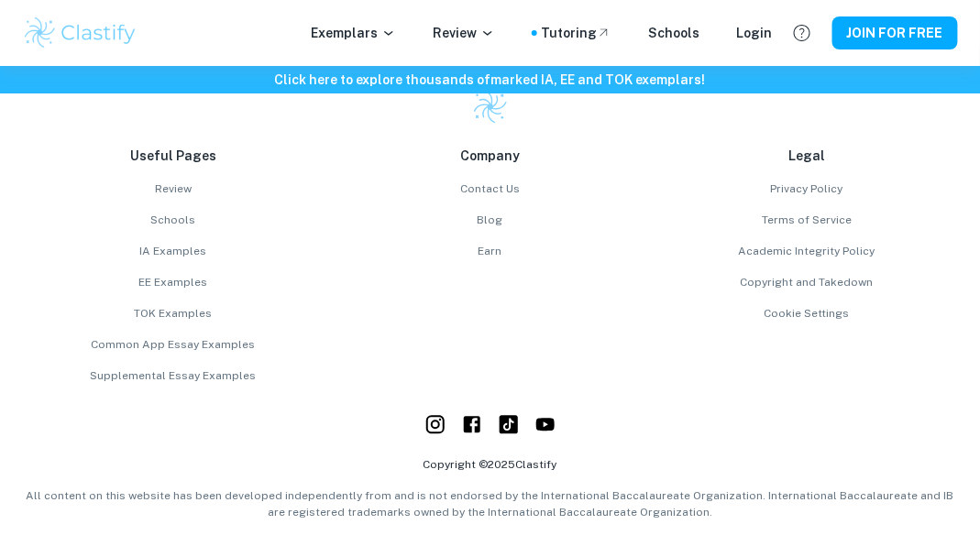 Image resolution: width=980 pixels, height=557 pixels. What do you see at coordinates (173, 156) in the screenshot?
I see `p: Useful Pages` at bounding box center [173, 156].